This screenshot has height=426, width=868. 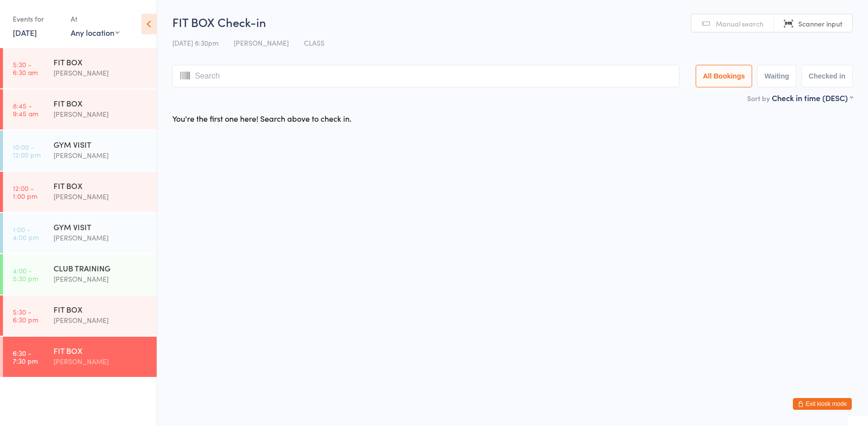 I want to click on h2: FIT BOX Check-in, so click(x=512, y=22).